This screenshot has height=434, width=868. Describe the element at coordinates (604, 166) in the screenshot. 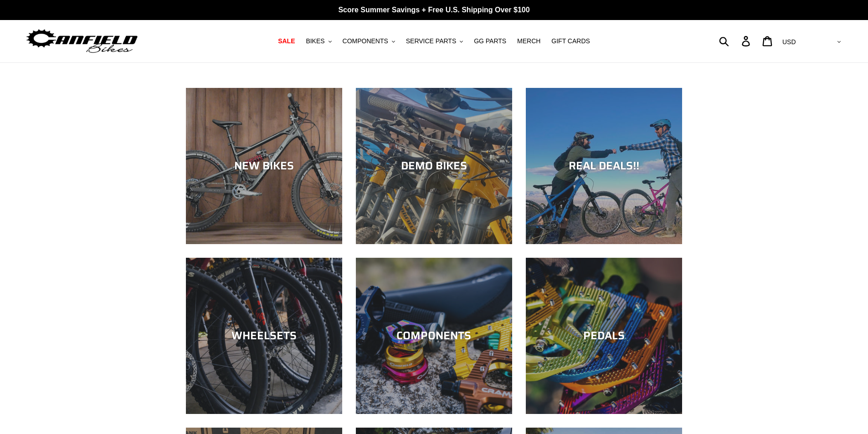

I see `div: REAL DEALS!!` at that location.